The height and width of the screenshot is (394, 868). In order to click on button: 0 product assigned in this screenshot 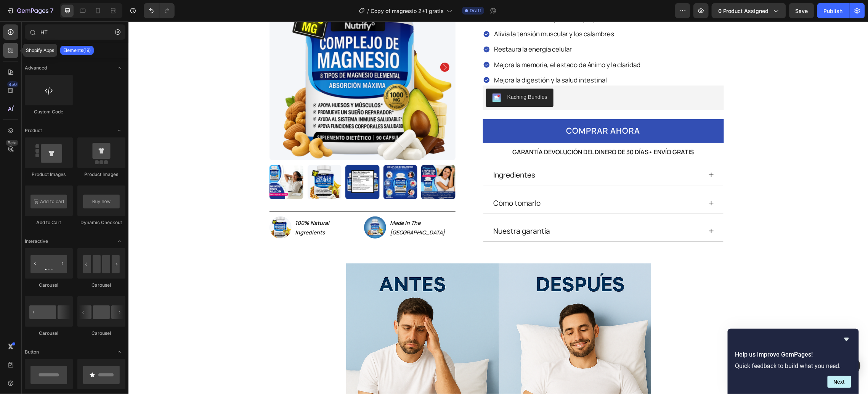, I will do `click(749, 11)`.